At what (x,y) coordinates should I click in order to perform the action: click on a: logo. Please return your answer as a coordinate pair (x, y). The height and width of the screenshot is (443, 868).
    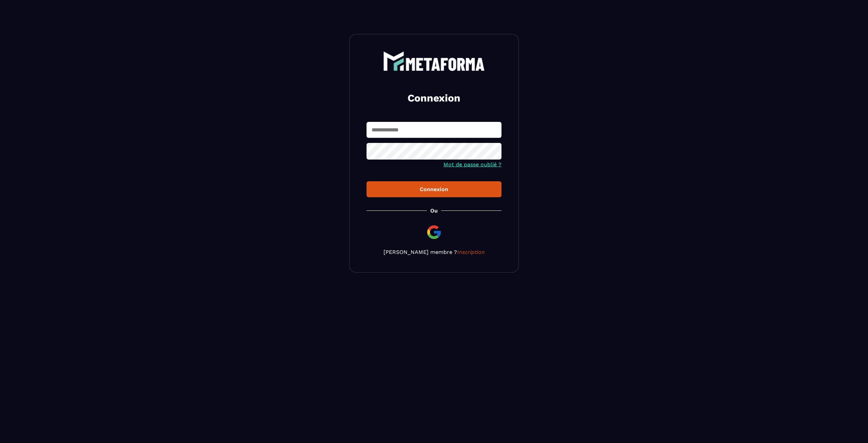
    Looking at the image, I should click on (434, 61).